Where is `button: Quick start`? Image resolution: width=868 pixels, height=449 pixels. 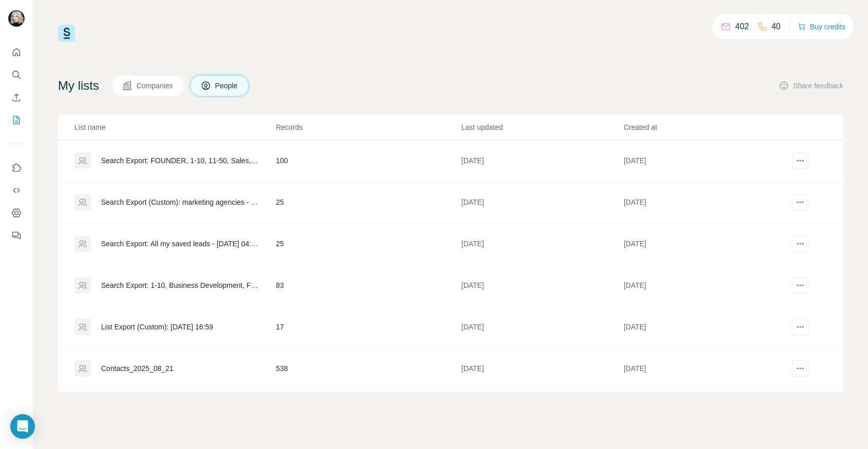 button: Quick start is located at coordinates (16, 52).